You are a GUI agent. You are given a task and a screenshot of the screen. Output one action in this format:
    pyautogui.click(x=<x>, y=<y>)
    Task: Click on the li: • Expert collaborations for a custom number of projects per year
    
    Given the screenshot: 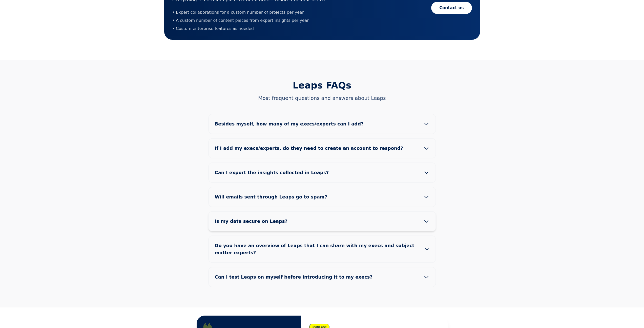 What is the action you would take?
    pyautogui.click(x=249, y=12)
    